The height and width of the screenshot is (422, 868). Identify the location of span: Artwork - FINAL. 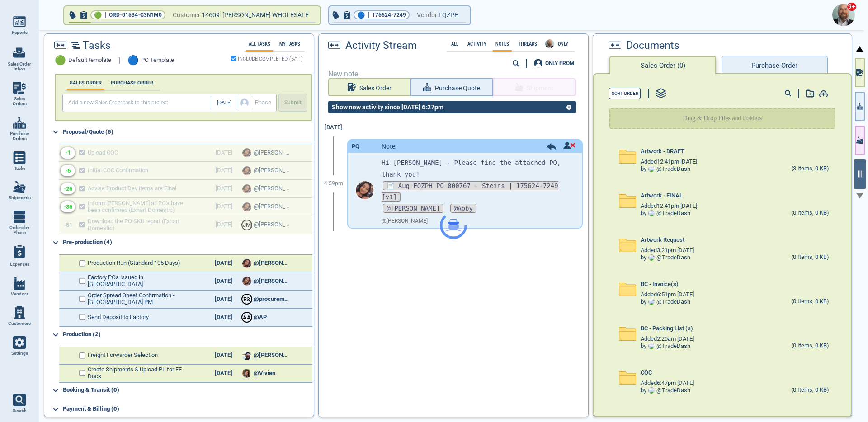
(662, 196).